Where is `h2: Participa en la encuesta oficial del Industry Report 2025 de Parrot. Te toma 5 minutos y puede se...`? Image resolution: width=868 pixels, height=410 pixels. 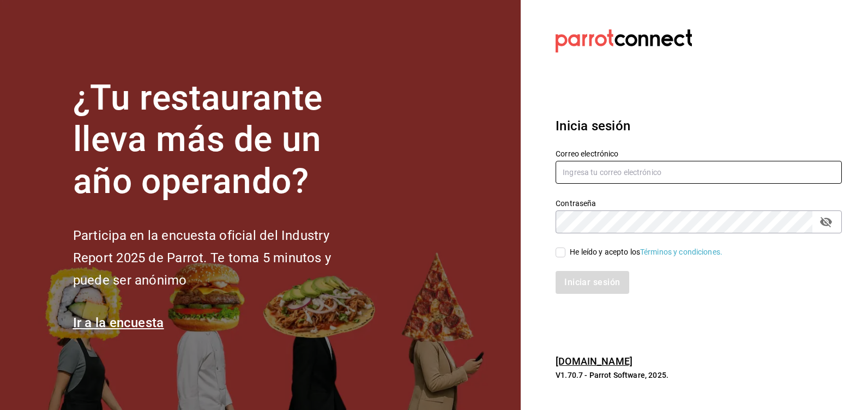
h2: Participa en la encuesta oficial del Industry Report 2025 de Parrot. Te toma 5 minutos y puede se... is located at coordinates (221, 258).